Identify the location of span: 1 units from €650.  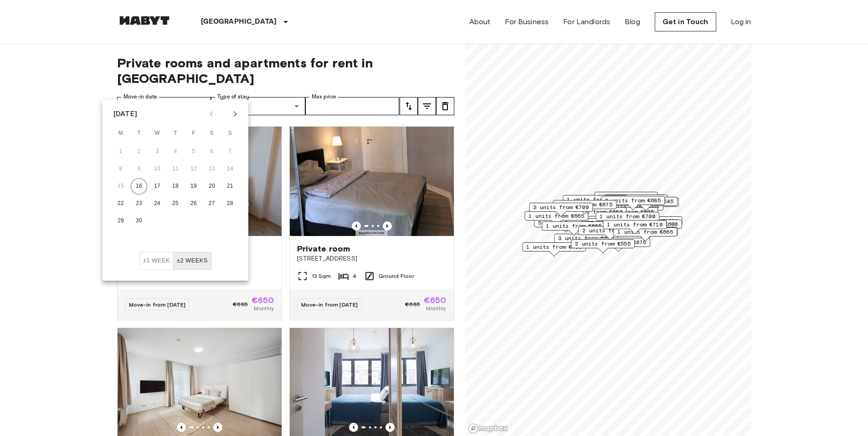
(626, 196).